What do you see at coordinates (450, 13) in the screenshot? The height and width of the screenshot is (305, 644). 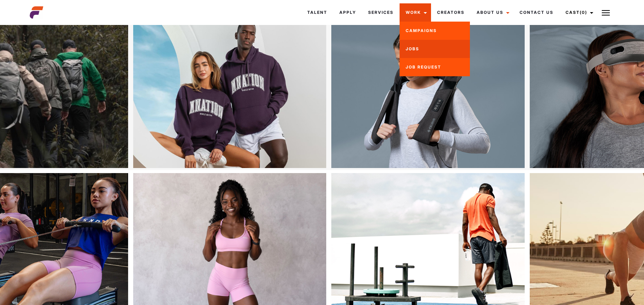 I see `a: Creators` at bounding box center [450, 13].